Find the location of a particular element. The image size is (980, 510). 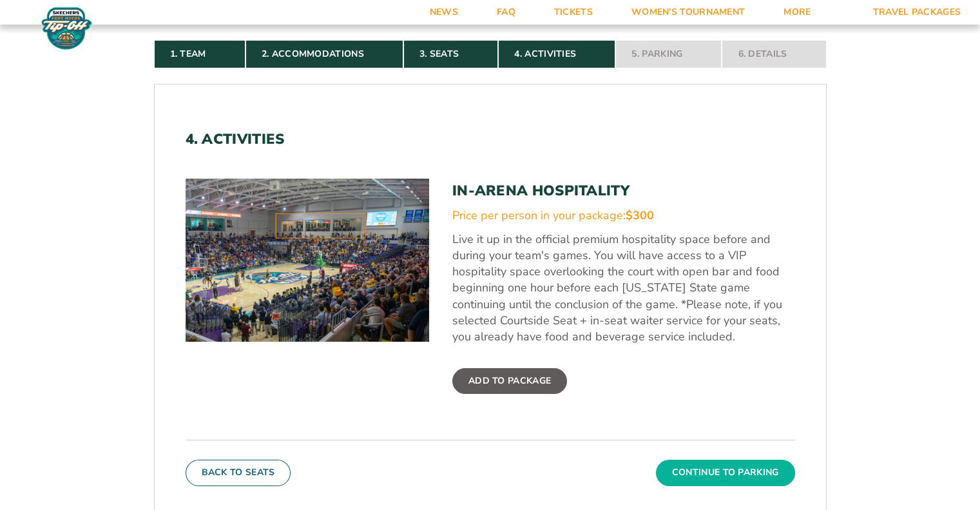

img: Fort Myers Tip-Off is located at coordinates (66, 28).